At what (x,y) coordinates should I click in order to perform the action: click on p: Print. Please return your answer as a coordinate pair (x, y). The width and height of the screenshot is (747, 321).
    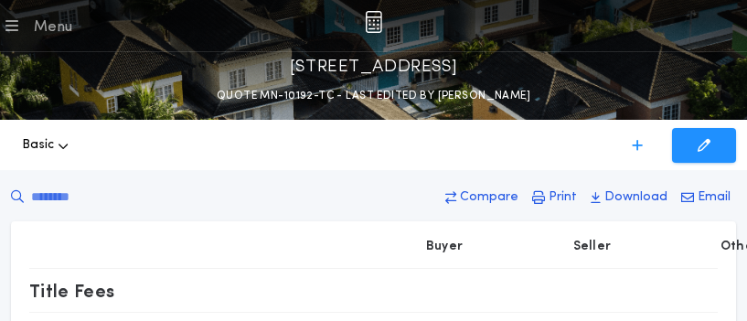
    Looking at the image, I should click on (562, 198).